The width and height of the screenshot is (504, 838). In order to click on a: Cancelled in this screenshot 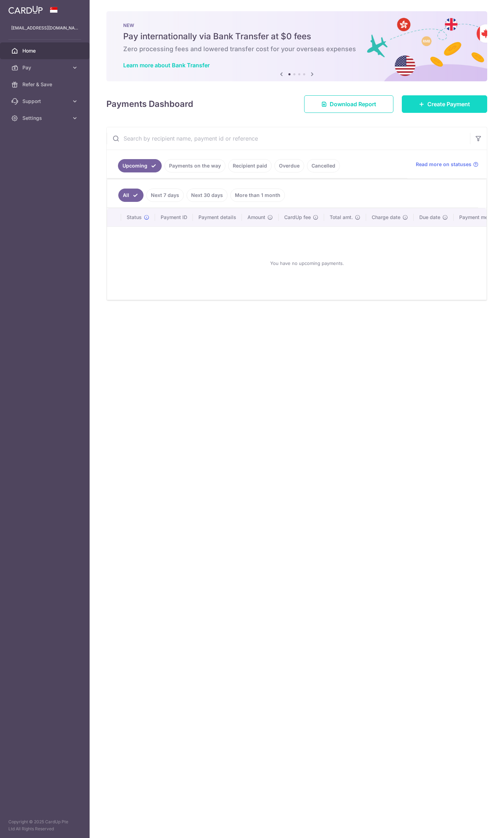, I will do `click(324, 166)`.